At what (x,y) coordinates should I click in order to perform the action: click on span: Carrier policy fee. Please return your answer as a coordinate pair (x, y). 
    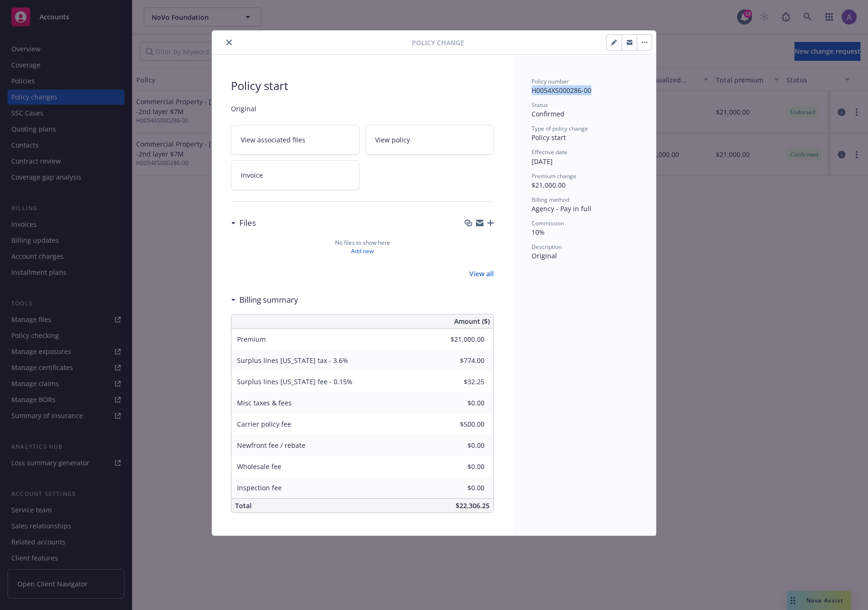
    Looking at the image, I should click on (264, 424).